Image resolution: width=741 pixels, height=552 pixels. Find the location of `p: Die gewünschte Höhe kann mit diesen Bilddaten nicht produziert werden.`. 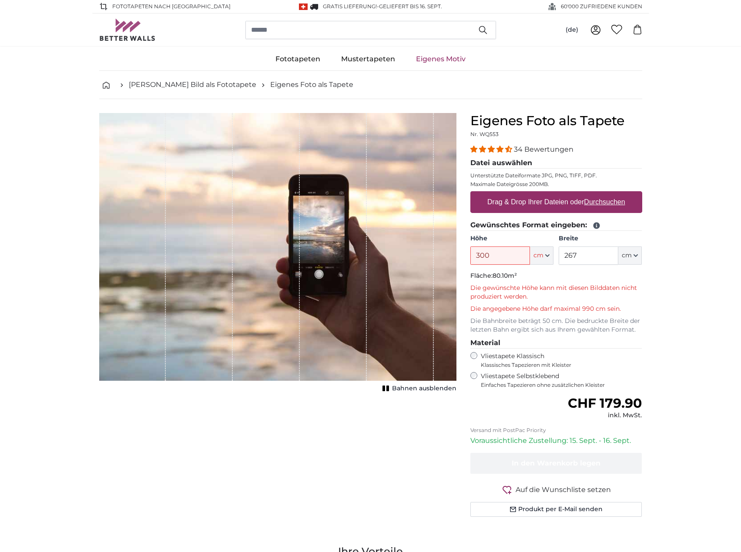

p: Die gewünschte Höhe kann mit diesen Bilddaten nicht produziert werden. is located at coordinates (556, 293).